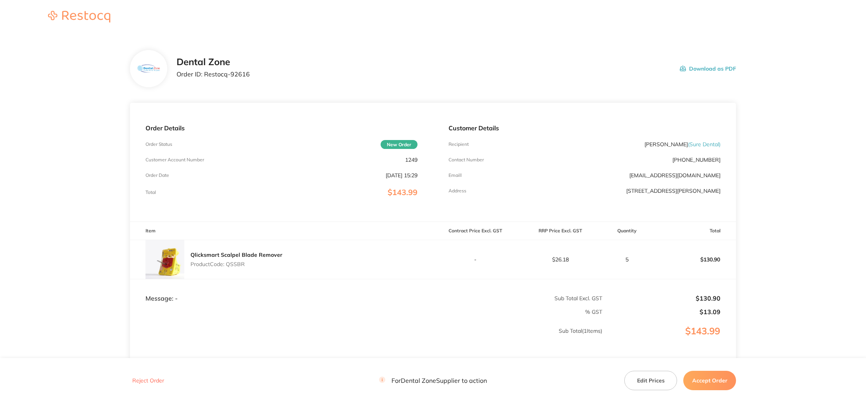 The image size is (866, 403). What do you see at coordinates (662, 312) in the screenshot?
I see `p: $13.09` at bounding box center [662, 312].